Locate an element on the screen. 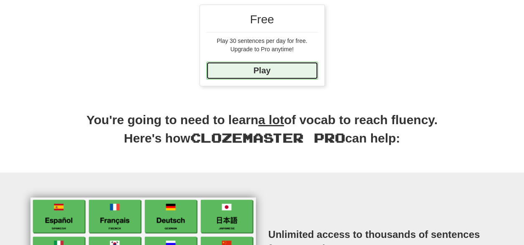  a: Play is located at coordinates (262, 71).